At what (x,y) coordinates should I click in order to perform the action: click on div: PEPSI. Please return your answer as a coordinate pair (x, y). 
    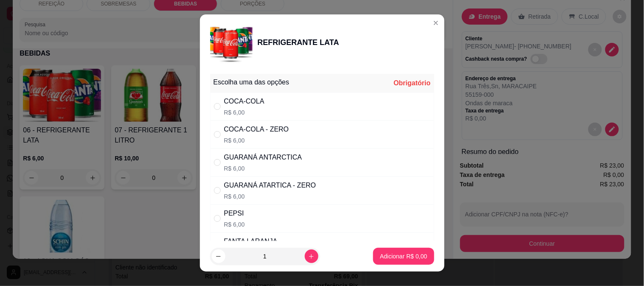
    Looking at the image, I should click on (234, 214).